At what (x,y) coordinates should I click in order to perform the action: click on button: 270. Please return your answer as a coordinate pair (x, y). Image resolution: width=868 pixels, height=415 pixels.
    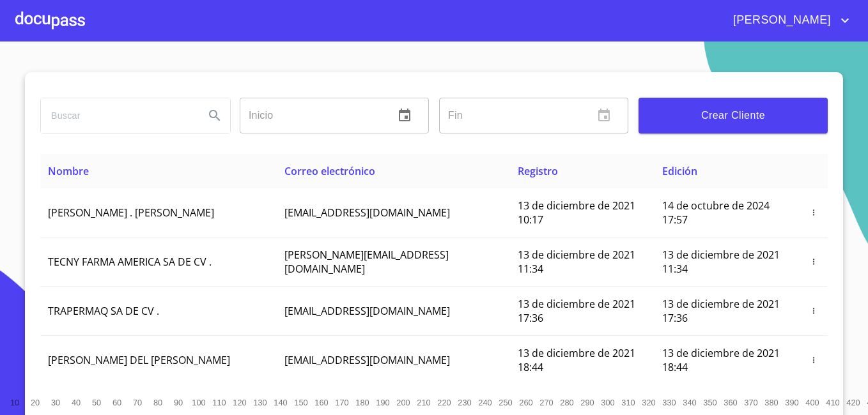
    Looking at the image, I should click on (547, 402).